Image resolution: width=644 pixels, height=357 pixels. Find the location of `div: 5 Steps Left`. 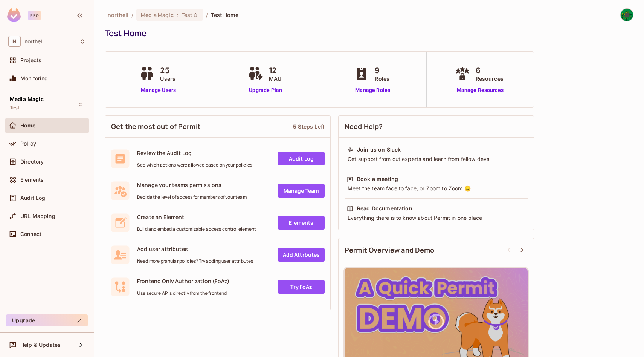

div: 5 Steps Left is located at coordinates (309, 126).